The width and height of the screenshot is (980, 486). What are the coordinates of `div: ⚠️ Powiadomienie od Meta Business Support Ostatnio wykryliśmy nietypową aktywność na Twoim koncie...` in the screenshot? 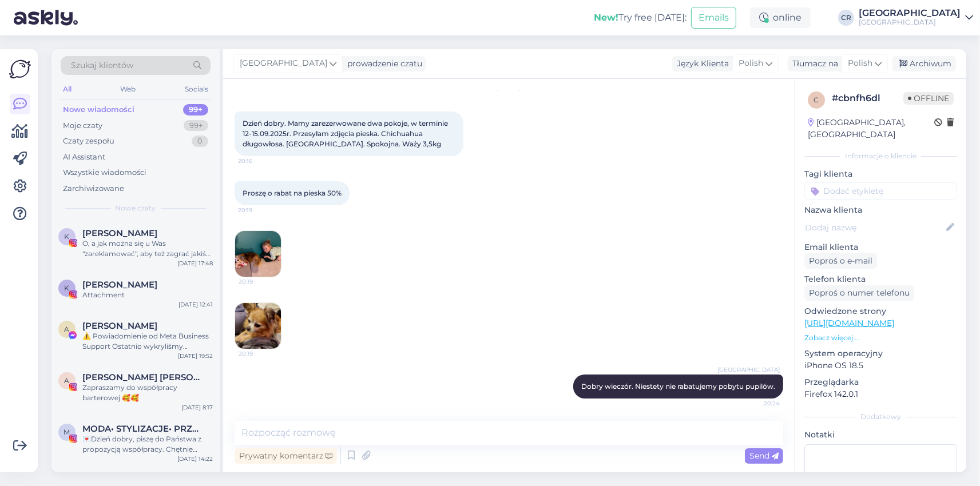 It's located at (147, 341).